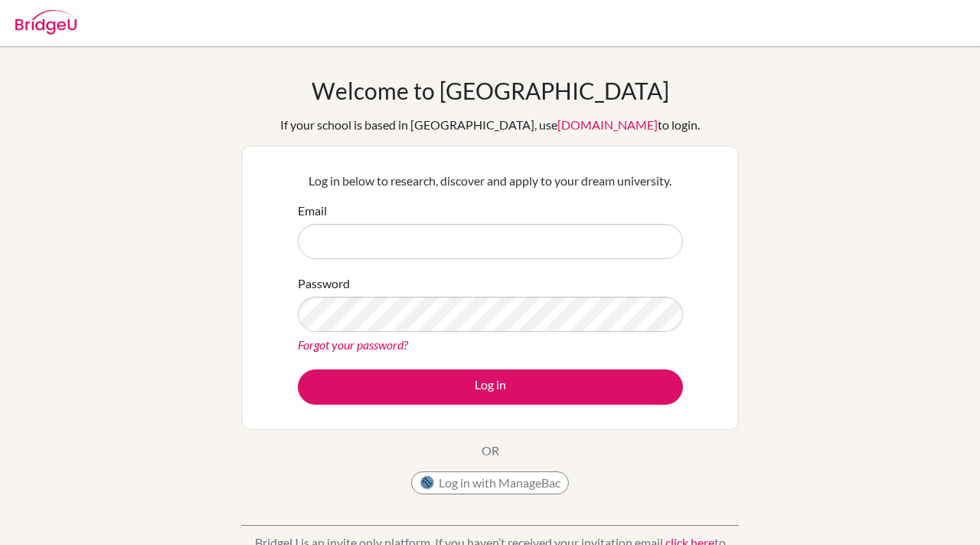 The height and width of the screenshot is (545, 980). What do you see at coordinates (490, 387) in the screenshot?
I see `button: Log in` at bounding box center [490, 387].